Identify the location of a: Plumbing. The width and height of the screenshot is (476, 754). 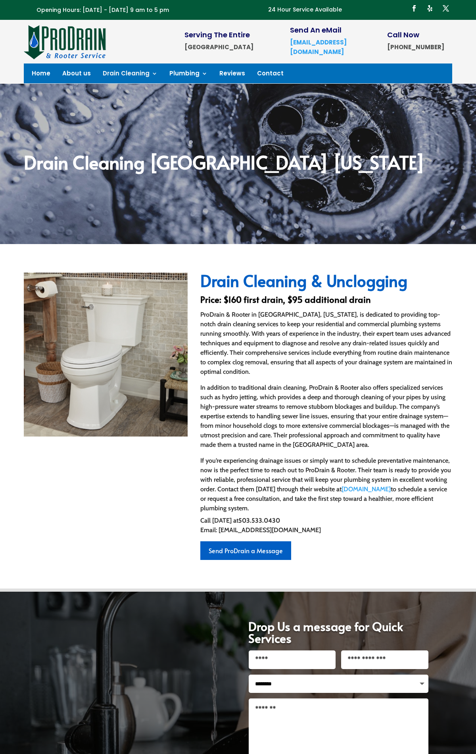
(188, 75).